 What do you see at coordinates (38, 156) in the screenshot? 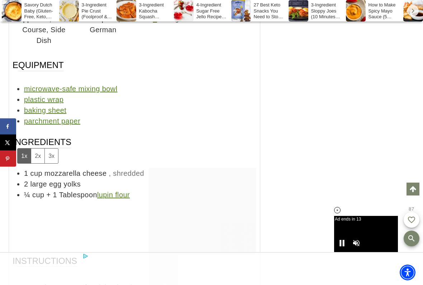
I see `button: Adjust servings by 2x` at bounding box center [38, 156].